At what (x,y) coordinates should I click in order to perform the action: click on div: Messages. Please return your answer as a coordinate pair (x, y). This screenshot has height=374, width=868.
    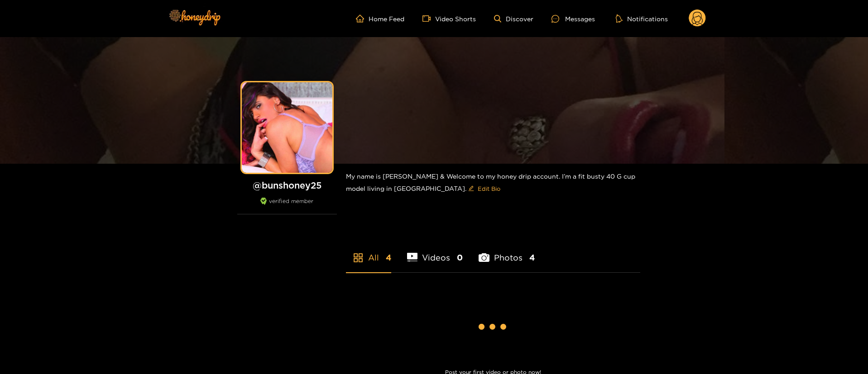
    Looking at the image, I should click on (574, 19).